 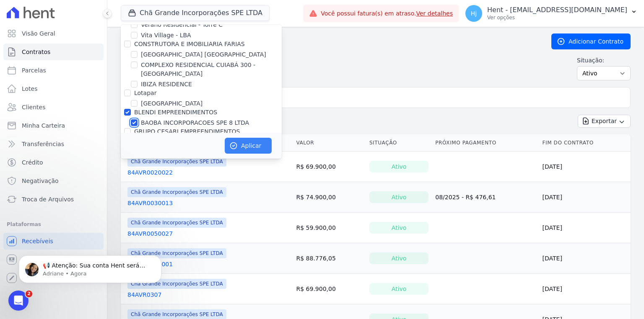 I want to click on th: Situação, so click(x=399, y=143).